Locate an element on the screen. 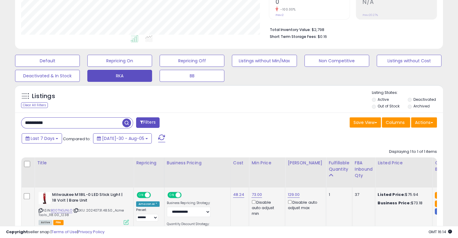 The height and width of the screenshot is (238, 458). small: Prev: 2 is located at coordinates (279, 15).